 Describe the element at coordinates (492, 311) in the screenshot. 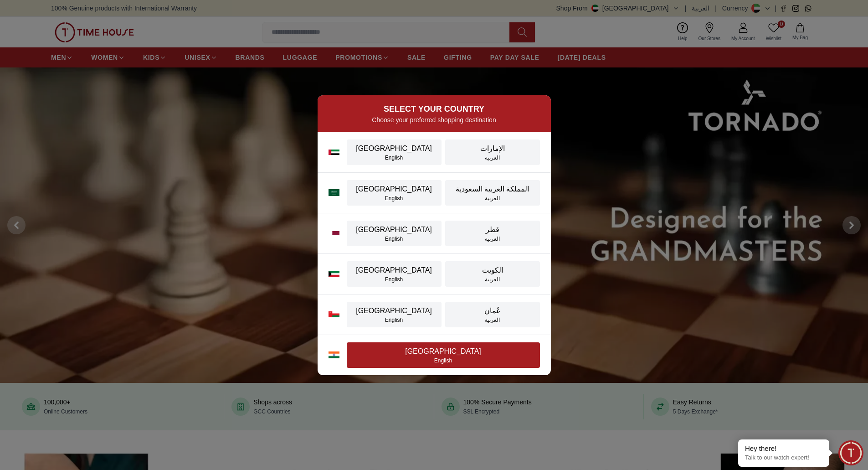

I see `div: عُمان` at that location.